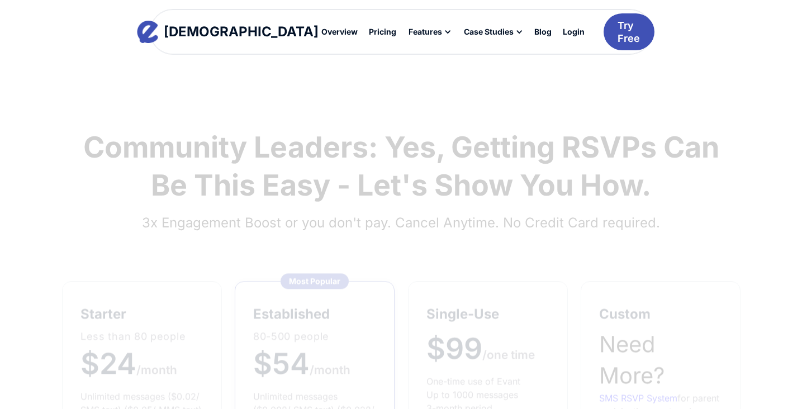 The height and width of the screenshot is (409, 802). Describe the element at coordinates (315, 315) in the screenshot. I see `h5: established` at that location.